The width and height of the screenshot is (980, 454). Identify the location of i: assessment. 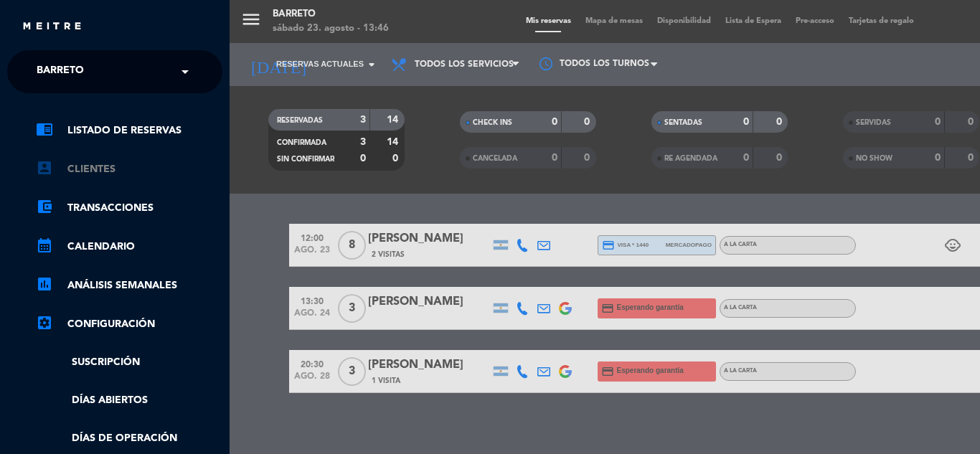
(44, 284).